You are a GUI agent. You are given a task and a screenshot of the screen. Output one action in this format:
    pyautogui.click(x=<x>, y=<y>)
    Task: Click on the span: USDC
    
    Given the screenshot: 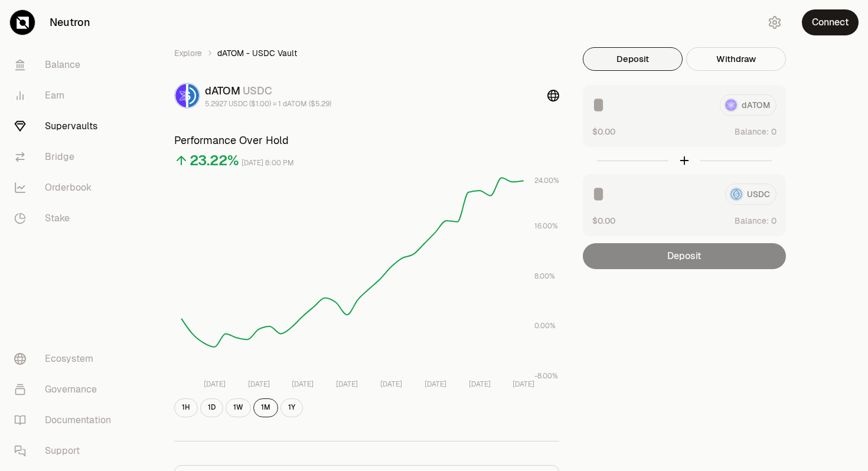 What is the action you would take?
    pyautogui.click(x=257, y=90)
    